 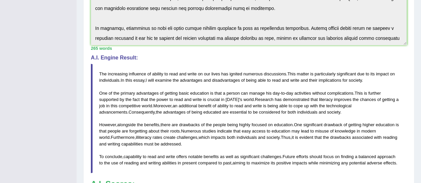 I want to click on span: educated, so click(x=212, y=112).